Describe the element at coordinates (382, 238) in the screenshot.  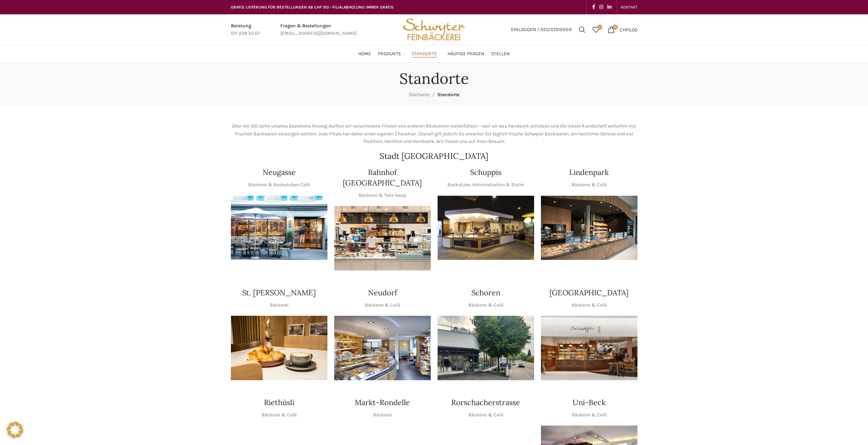
I see `img: Bahnhof St. Gallen` at that location.